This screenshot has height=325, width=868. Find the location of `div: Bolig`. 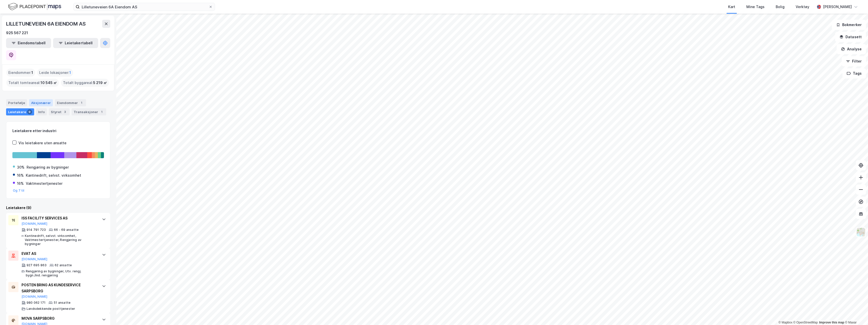

div: Bolig is located at coordinates (780, 7).